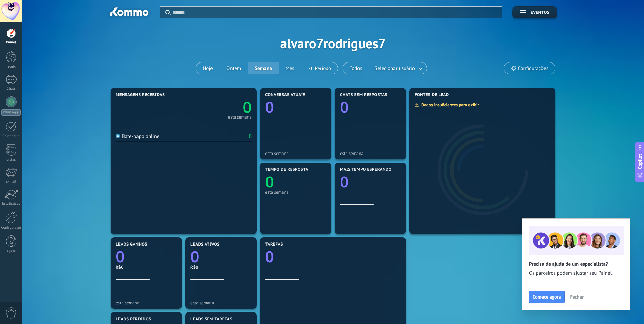  What do you see at coordinates (250, 136) in the screenshot?
I see `div: 0` at bounding box center [250, 136].